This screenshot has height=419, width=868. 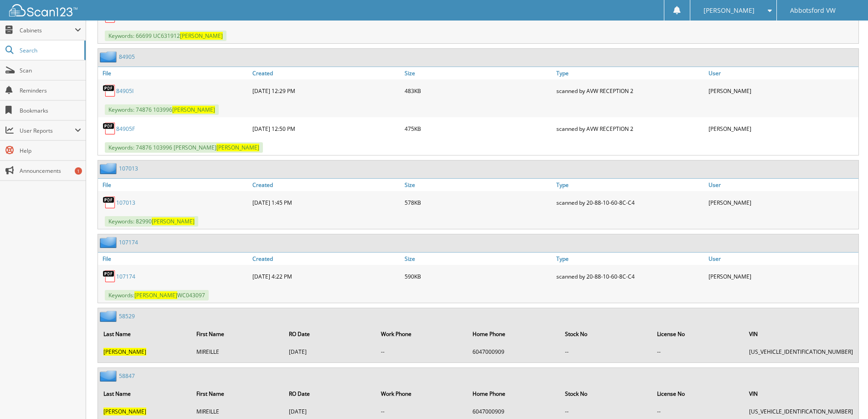 What do you see at coordinates (478, 129) in the screenshot?
I see `div: 475KB` at bounding box center [478, 129].